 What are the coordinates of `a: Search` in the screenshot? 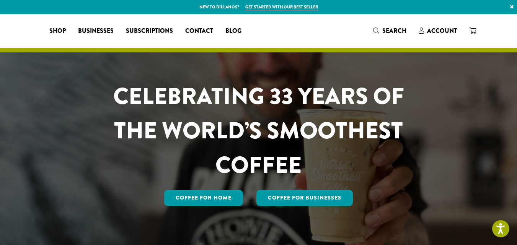 It's located at (390, 31).